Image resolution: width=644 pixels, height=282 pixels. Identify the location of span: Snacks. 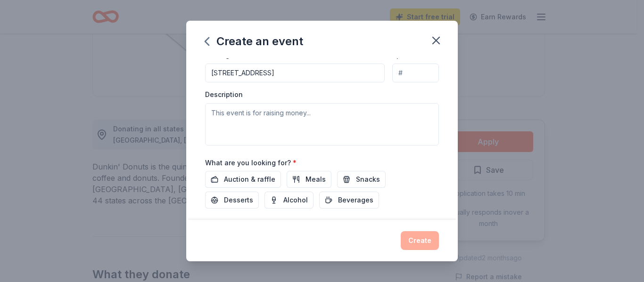
(368, 180).